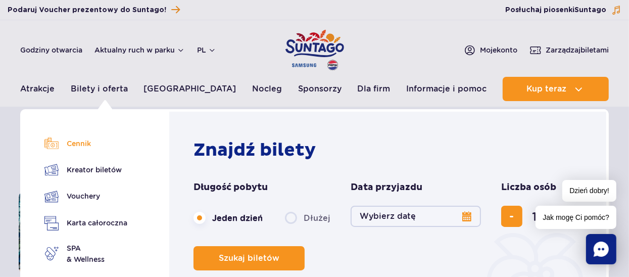 Image resolution: width=629 pixels, height=277 pixels. What do you see at coordinates (99, 89) in the screenshot?
I see `a: Bilety i oferta` at bounding box center [99, 89].